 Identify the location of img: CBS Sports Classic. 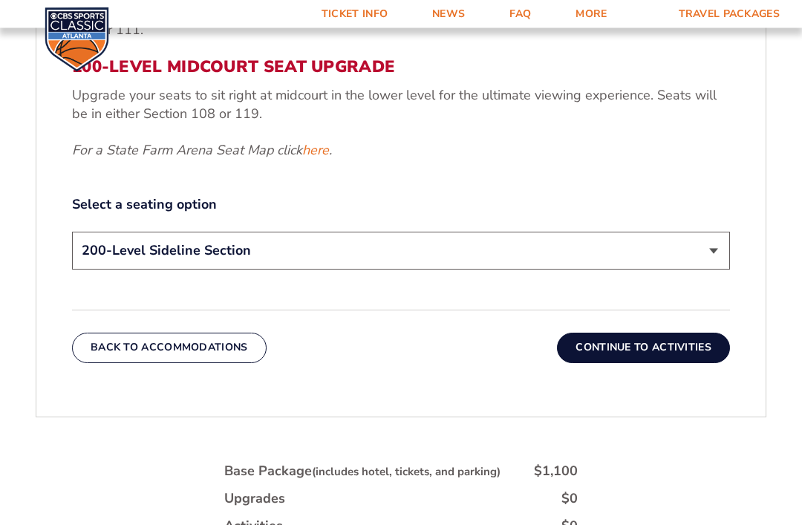
(76, 39).